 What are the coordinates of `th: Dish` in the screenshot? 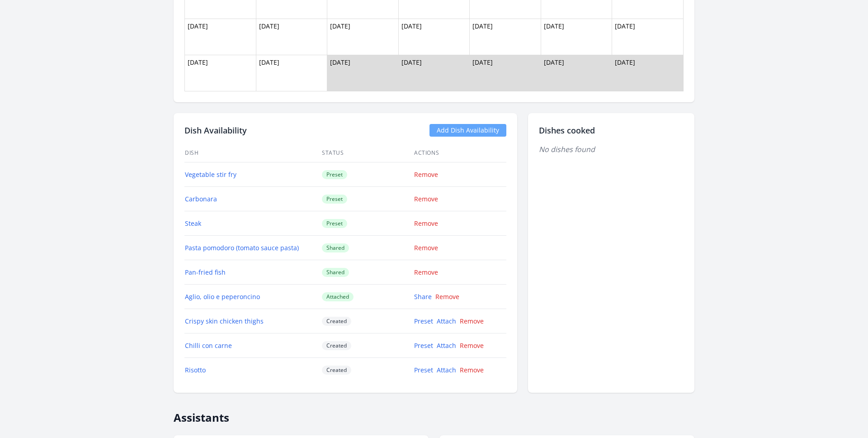 It's located at (253, 153).